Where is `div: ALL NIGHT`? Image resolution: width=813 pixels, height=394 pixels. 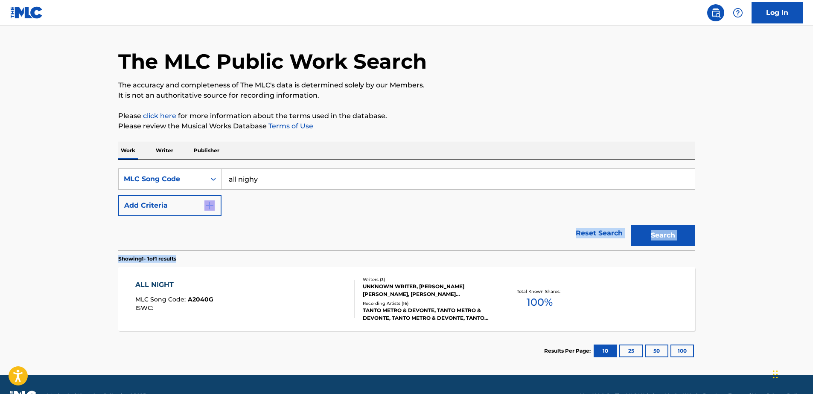
div: ALL NIGHT is located at coordinates (174, 285).